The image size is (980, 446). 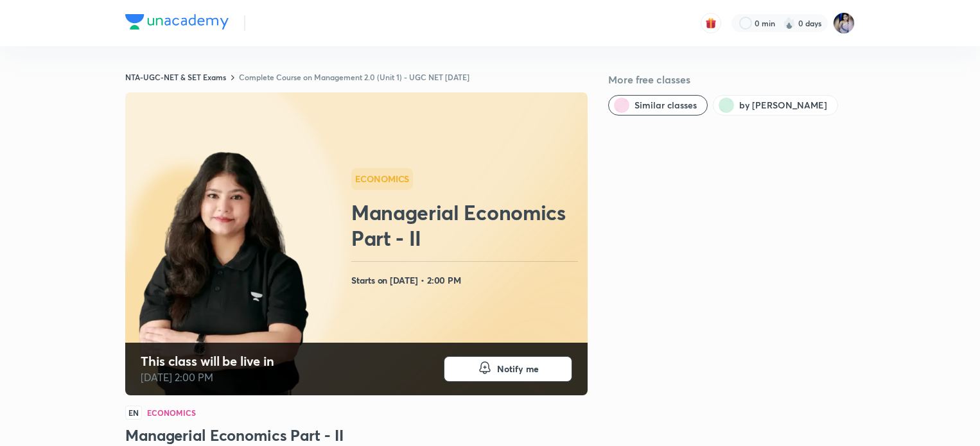 What do you see at coordinates (177, 21) in the screenshot?
I see `img: Company Logo` at bounding box center [177, 21].